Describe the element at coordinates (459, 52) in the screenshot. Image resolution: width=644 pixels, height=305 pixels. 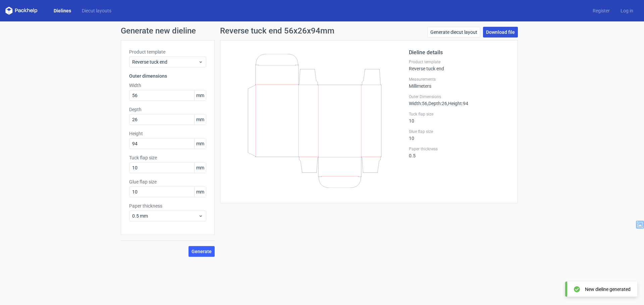
I see `h2: Dieline details` at that location.